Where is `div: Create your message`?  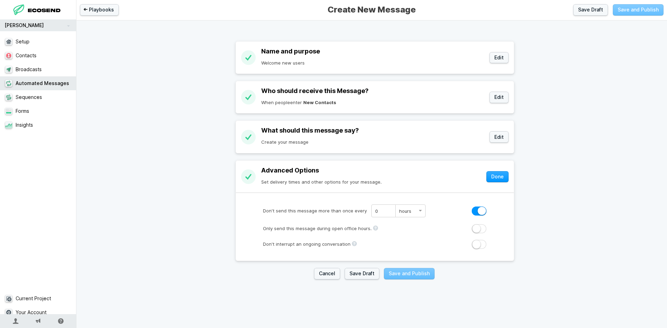
div: Create your message is located at coordinates (373, 142).